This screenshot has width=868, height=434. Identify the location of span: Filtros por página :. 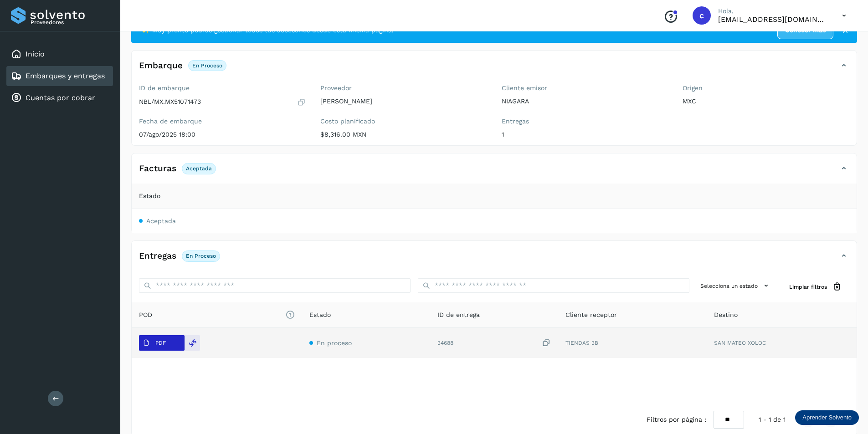
(676, 419).